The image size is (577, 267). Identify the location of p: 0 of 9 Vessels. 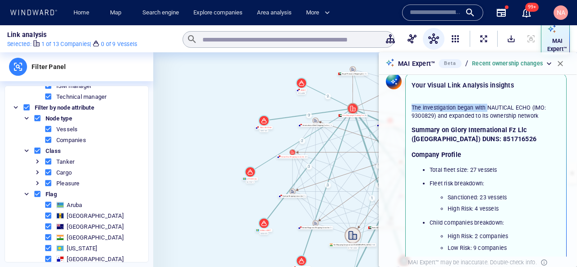
(119, 44).